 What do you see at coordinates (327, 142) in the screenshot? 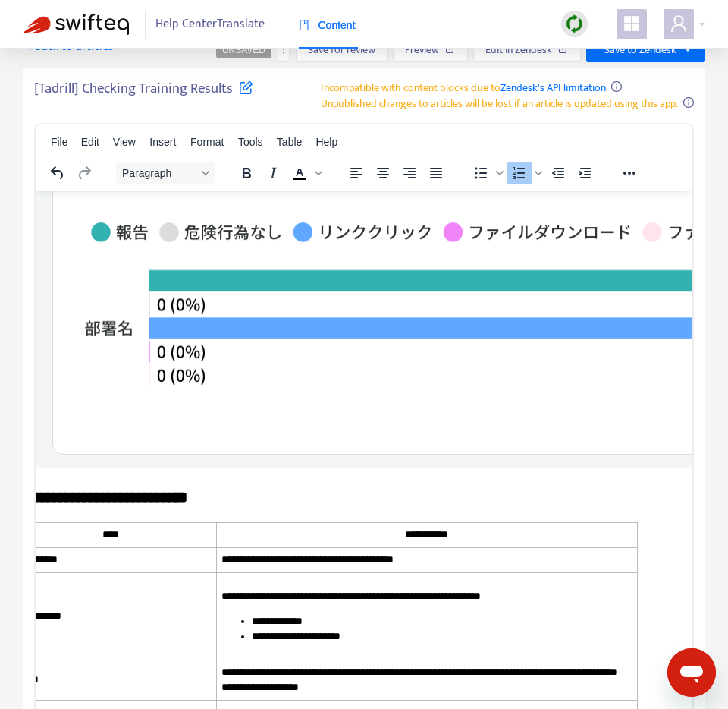
I see `span: Help` at bounding box center [327, 142].